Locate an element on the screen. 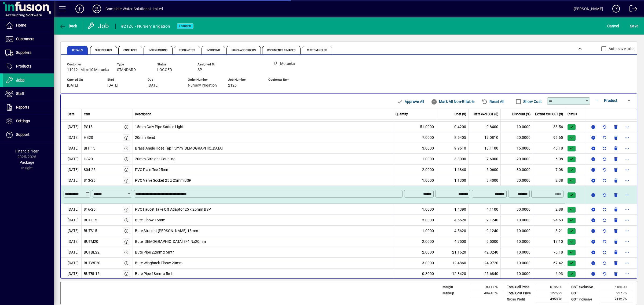 The width and height of the screenshot is (644, 305). td: PVC Valve Socket 25 x 25mm BSP is located at coordinates (263, 181).